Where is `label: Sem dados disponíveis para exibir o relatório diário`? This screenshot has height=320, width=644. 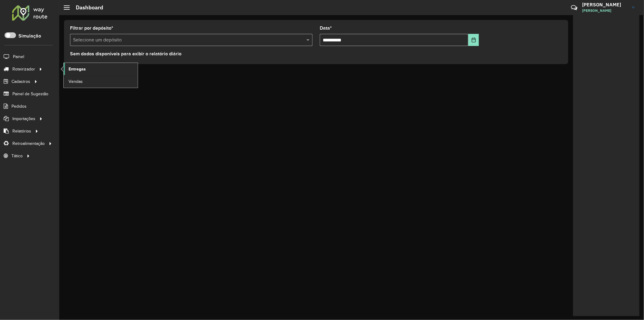 label: Sem dados disponíveis para exibir o relatório diário is located at coordinates (126, 54).